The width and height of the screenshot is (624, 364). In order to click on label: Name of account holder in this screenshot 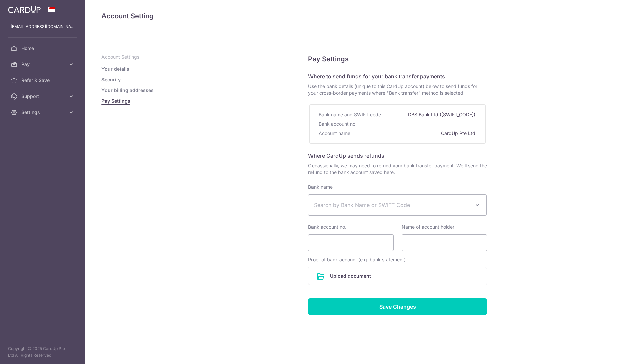, I will do `click(428, 227)`.